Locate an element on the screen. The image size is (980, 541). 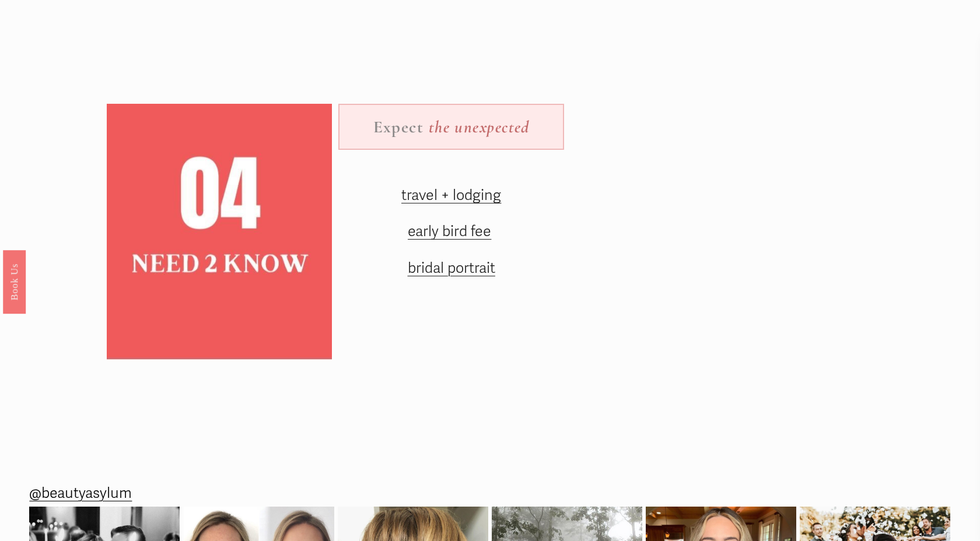
em: the unexpected is located at coordinates (479, 127).